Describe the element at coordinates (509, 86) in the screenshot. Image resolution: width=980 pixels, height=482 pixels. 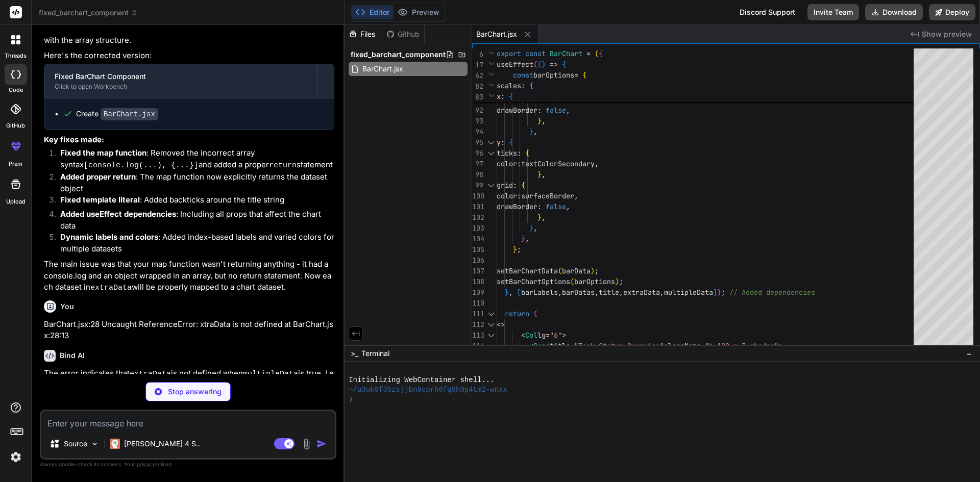
I see `span: scales` at that location.